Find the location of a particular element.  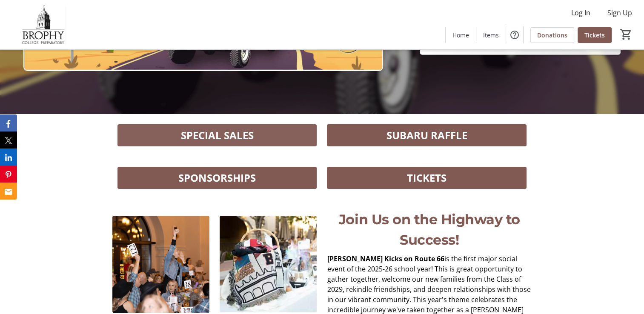

a: Items is located at coordinates (491, 35).